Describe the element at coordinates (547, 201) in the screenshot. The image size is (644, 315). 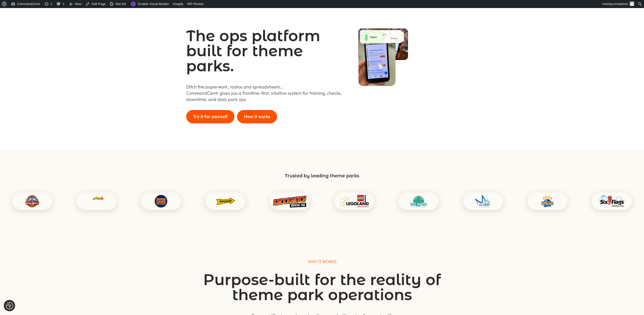
I see `img: Movie_Park_Germany_Logo (1)` at that location.